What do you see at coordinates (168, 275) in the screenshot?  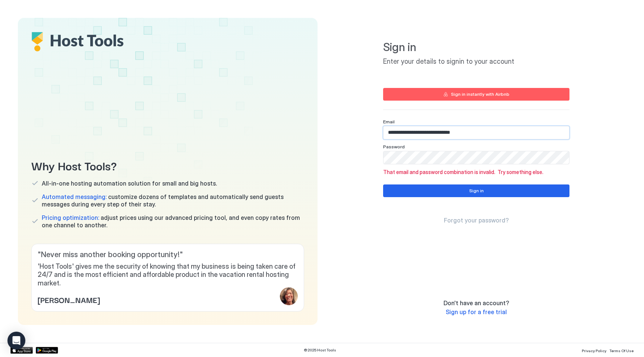 I see `span: 'Host Tools' gives me the security of knowing that my business is being taken care of 24/7 and is...` at bounding box center [168, 275].